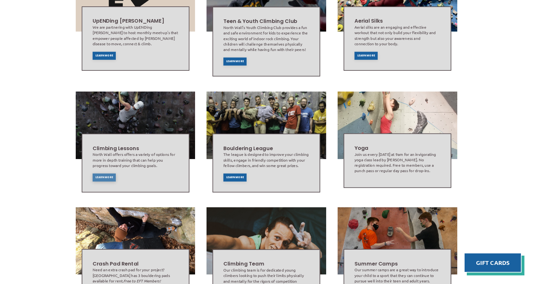  Describe the element at coordinates (397, 275) in the screenshot. I see `div: Our summer camps are a great way to introduce your child to a sport that they can continue to pur...` at that location.